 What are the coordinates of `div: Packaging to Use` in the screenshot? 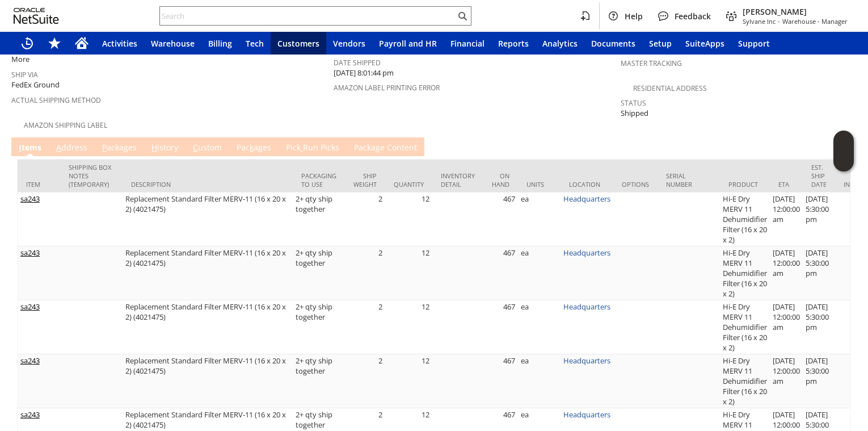 It's located at (319, 180).